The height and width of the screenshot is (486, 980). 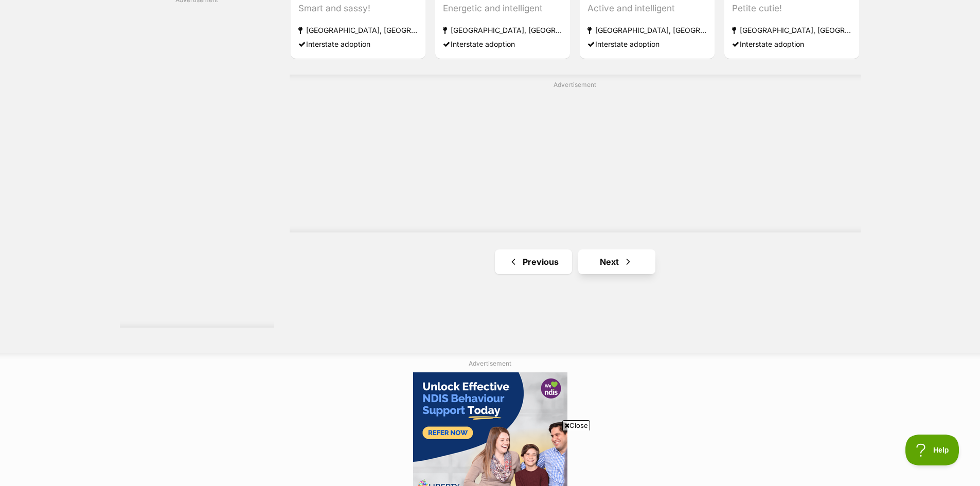 I want to click on div: Energetic and intelligent, so click(x=502, y=7).